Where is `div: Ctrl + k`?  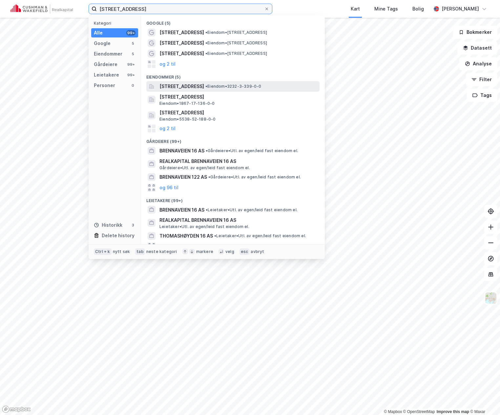
div: Ctrl + k is located at coordinates (103, 251).